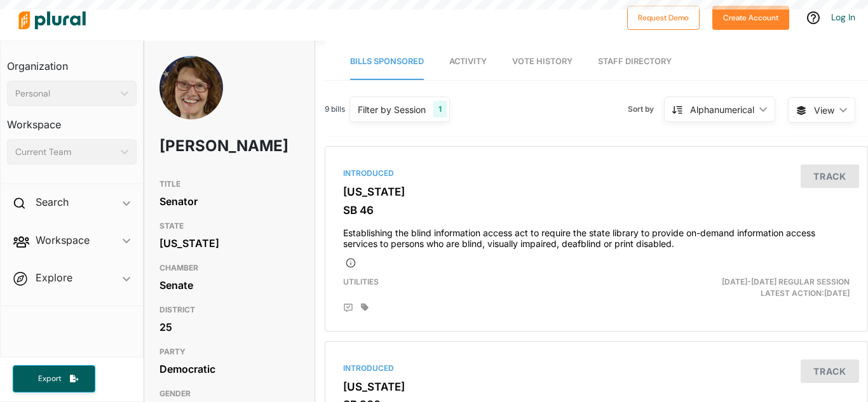 The image size is (868, 402). Describe the element at coordinates (645, 109) in the screenshot. I see `span: Sort by` at that location.